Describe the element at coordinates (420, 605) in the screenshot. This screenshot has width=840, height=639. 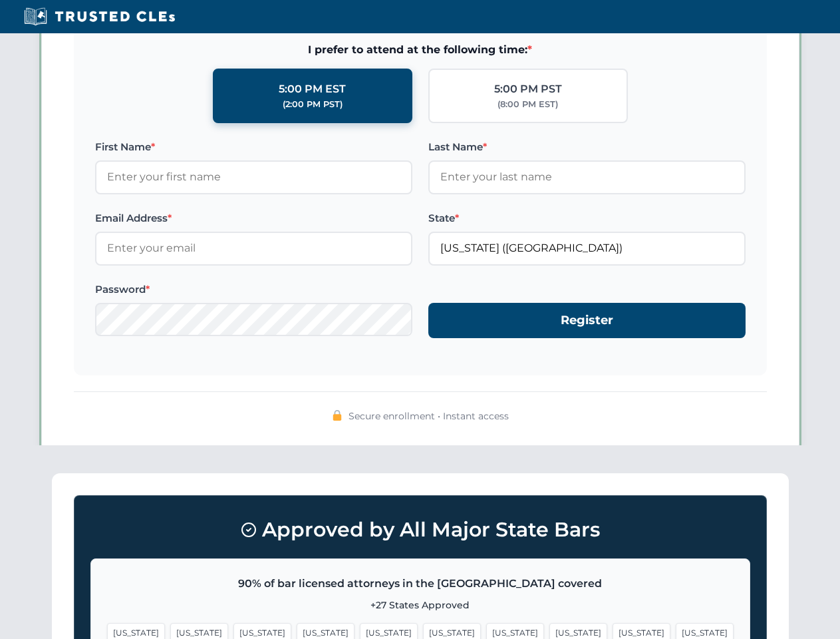
I see `p: +27 States Approved` at that location.